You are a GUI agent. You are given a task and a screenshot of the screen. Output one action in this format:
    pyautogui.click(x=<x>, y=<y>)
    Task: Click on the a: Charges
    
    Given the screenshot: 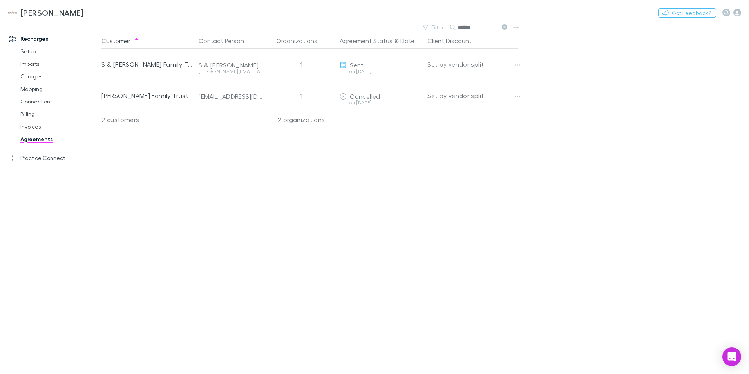 What is the action you would take?
    pyautogui.click(x=59, y=76)
    